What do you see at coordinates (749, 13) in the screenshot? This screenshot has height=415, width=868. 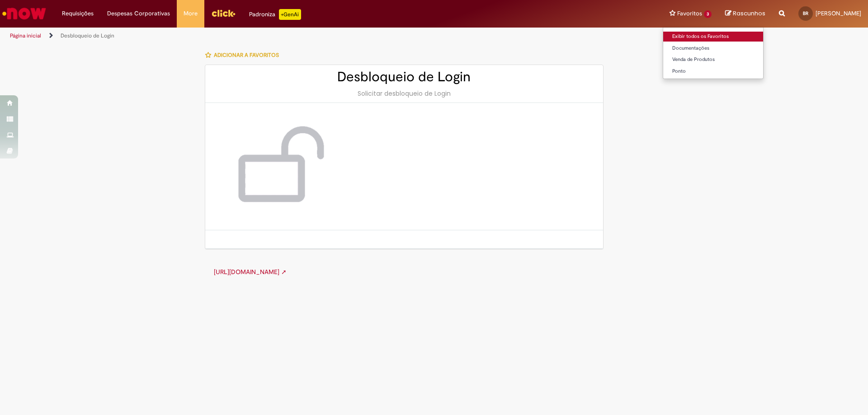 I see `span: Rascunhos` at bounding box center [749, 13].